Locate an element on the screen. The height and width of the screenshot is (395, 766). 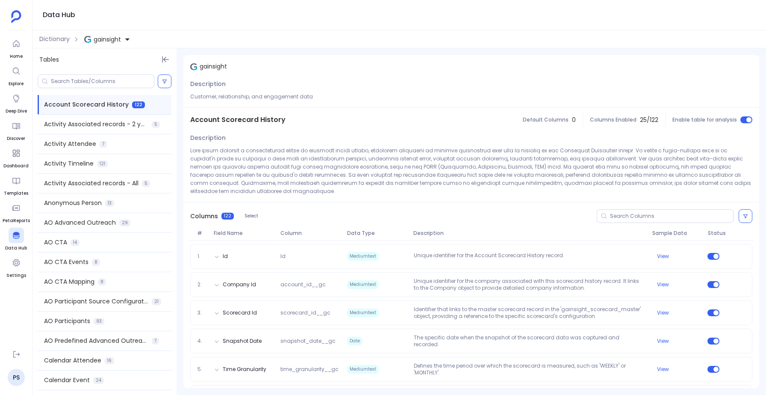
a: PS is located at coordinates (16, 377).